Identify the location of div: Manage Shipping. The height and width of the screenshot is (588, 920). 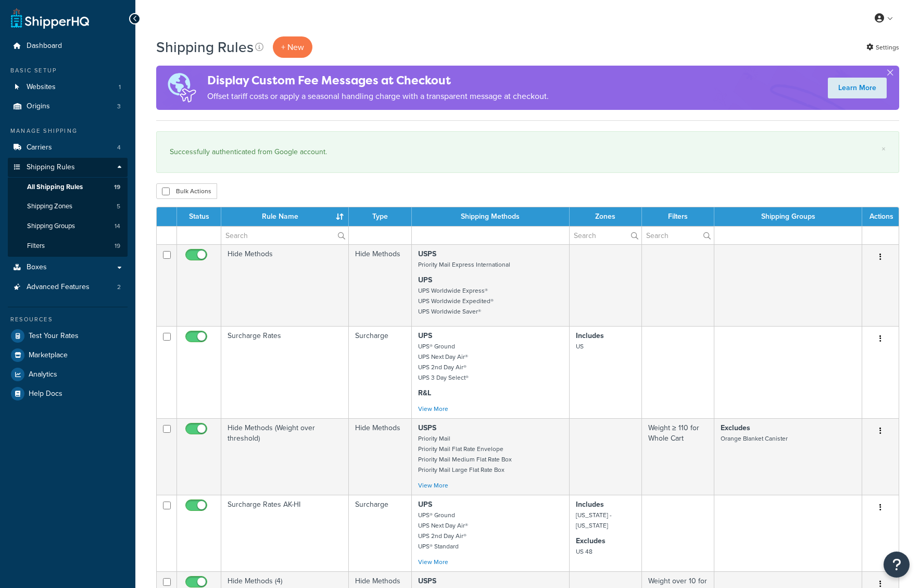
(68, 131).